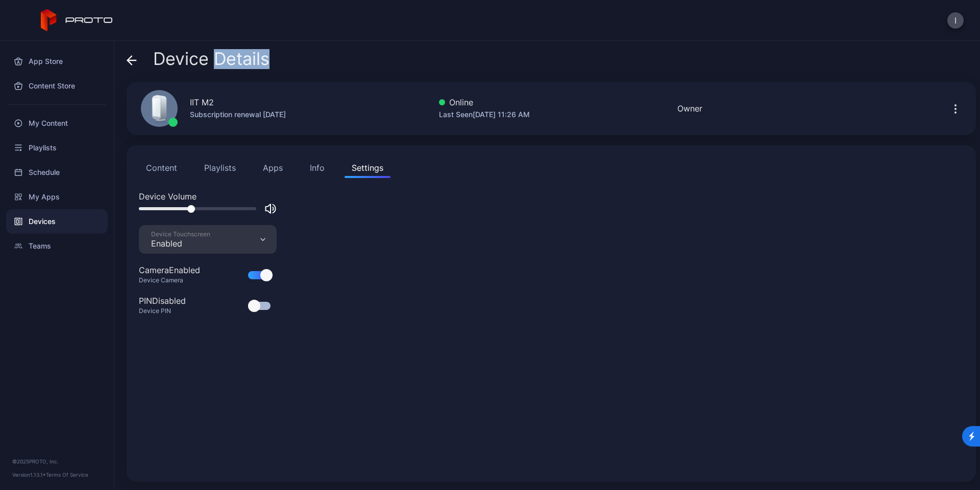 The image size is (980, 490). I want to click on div: My Content, so click(56, 123).